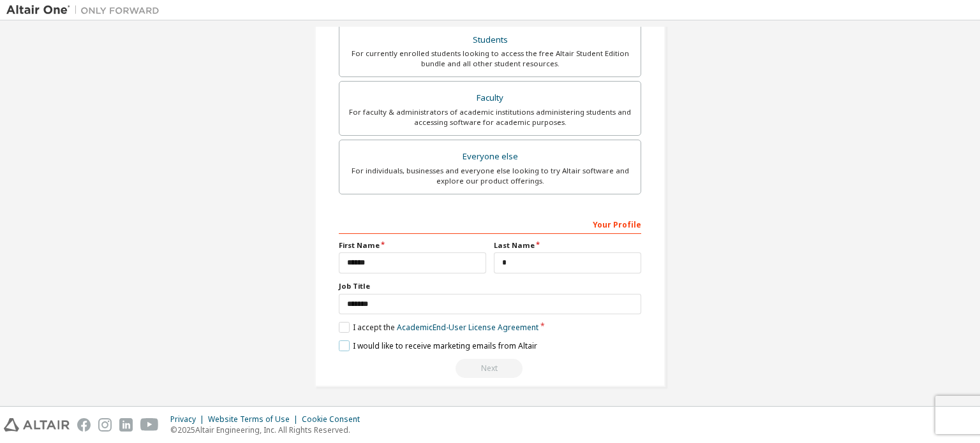 The image size is (980, 443). Describe the element at coordinates (37, 425) in the screenshot. I see `img: altair_logo.svg` at that location.